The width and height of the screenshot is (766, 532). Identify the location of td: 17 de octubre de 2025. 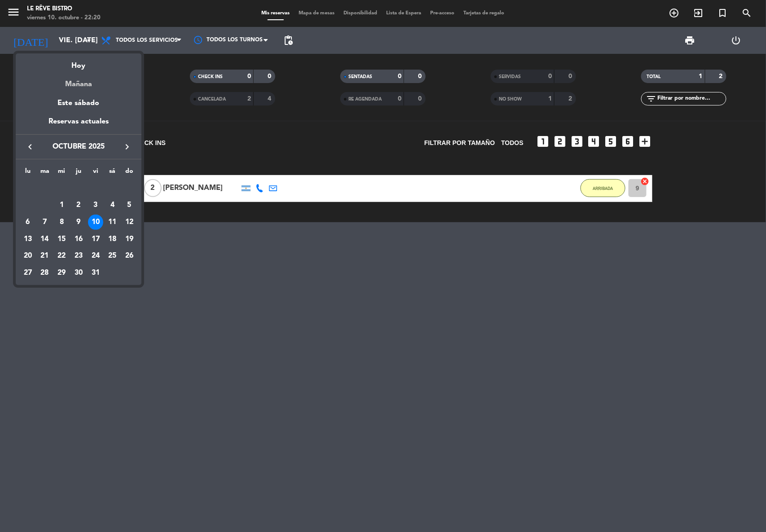
(96, 239).